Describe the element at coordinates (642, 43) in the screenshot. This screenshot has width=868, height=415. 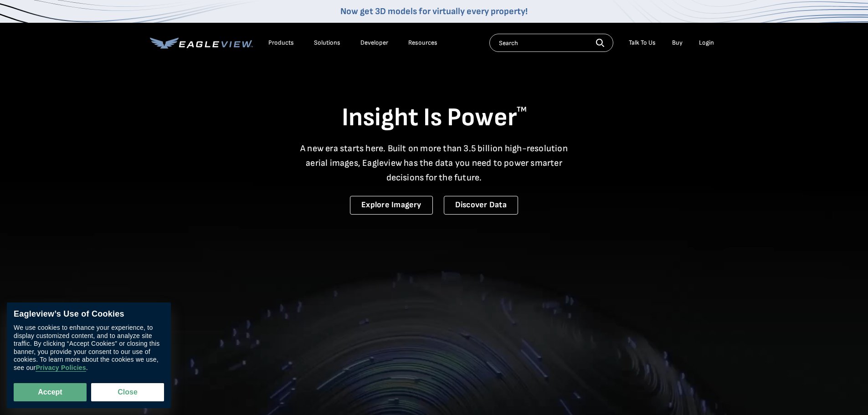
I see `div: Talk To Us` at that location.